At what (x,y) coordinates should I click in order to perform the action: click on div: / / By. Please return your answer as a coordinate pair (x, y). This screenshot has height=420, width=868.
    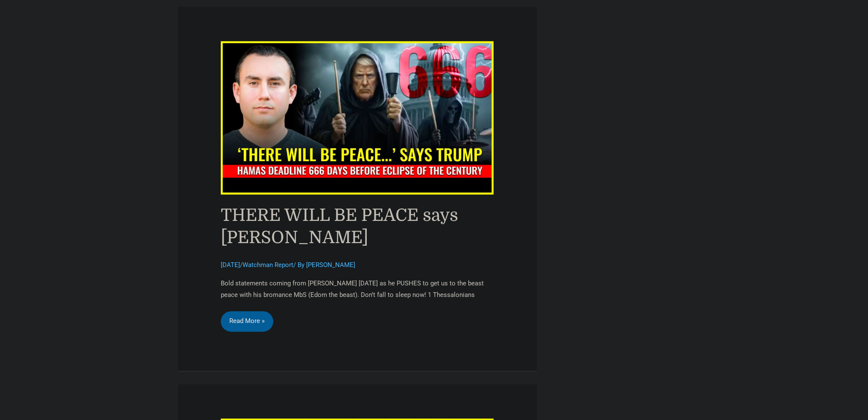
    Looking at the image, I should click on (357, 265).